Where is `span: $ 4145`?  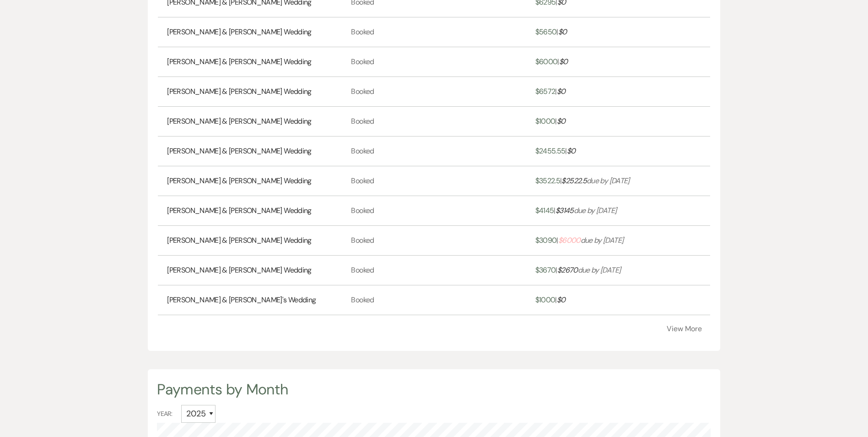
span: $ 4145 is located at coordinates (544, 210).